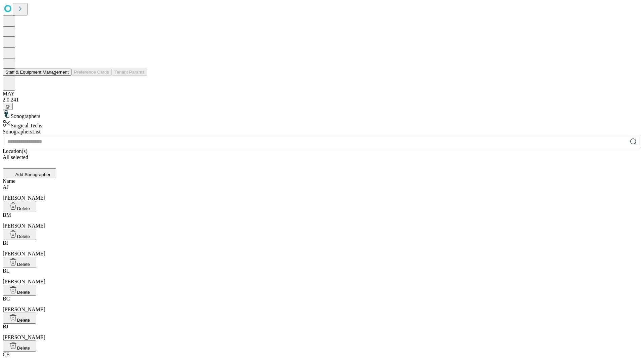 The image size is (644, 363). Describe the element at coordinates (322, 124) in the screenshot. I see `div: Surgical Techs` at that location.